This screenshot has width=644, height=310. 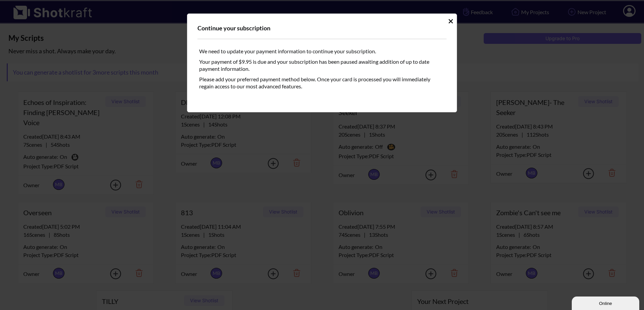 I want to click on div: Your payment of $9.95 is due and your subscription has been paused awaiting addition of up to dat..., so click(x=322, y=65).